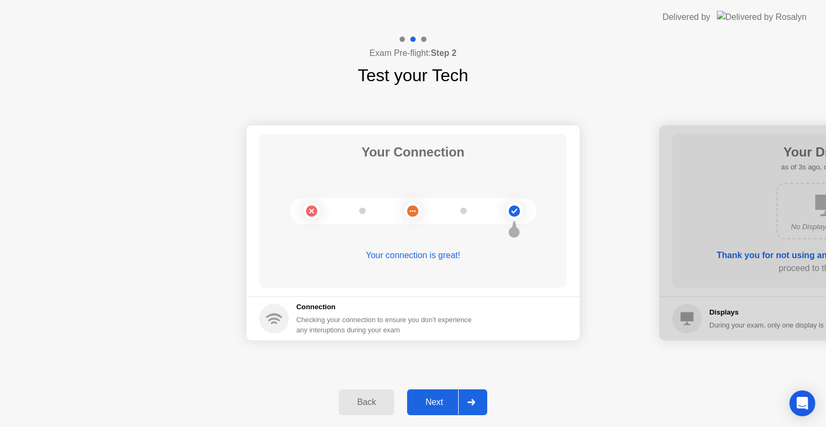 The height and width of the screenshot is (427, 826). What do you see at coordinates (434, 402) in the screenshot?
I see `div: Next` at bounding box center [434, 402].